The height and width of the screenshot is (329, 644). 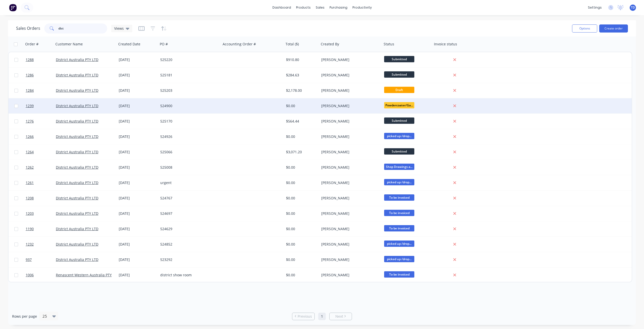 What do you see at coordinates (24, 316) in the screenshot?
I see `span: Rows per page` at bounding box center [24, 316].